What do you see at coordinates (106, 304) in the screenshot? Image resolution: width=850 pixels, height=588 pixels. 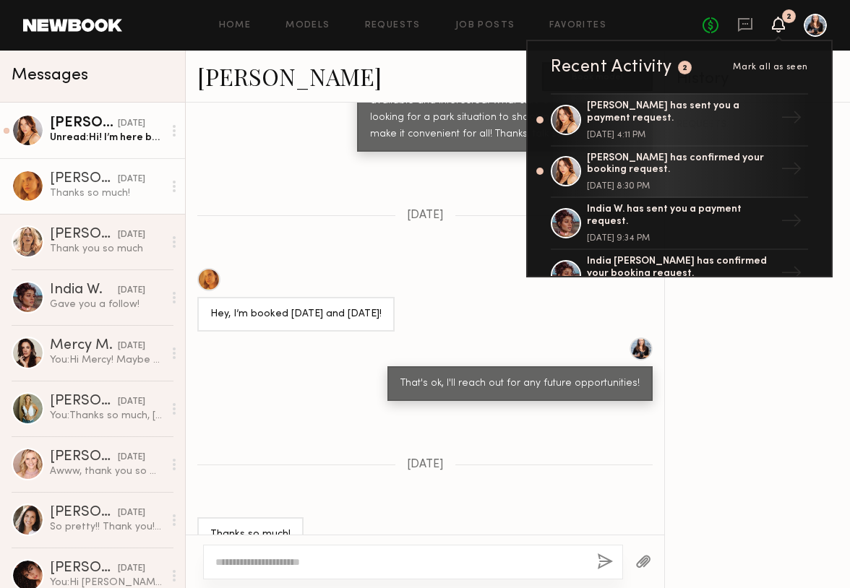 I see `div: Gave you a follow!` at bounding box center [106, 304].